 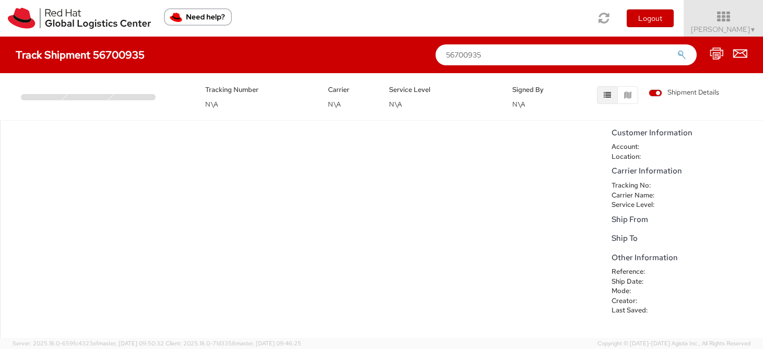 I want to click on span: Client: 2025.18.0-71d3358, so click(x=233, y=343).